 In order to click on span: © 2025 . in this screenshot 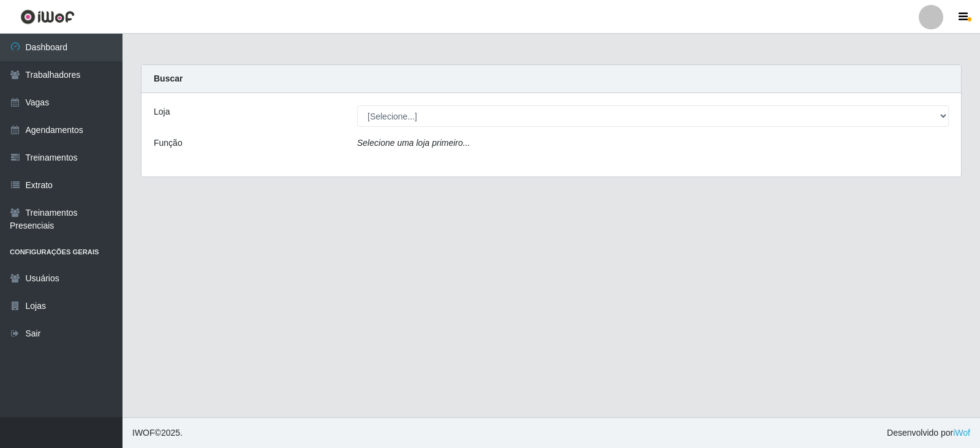, I will do `click(157, 432)`.